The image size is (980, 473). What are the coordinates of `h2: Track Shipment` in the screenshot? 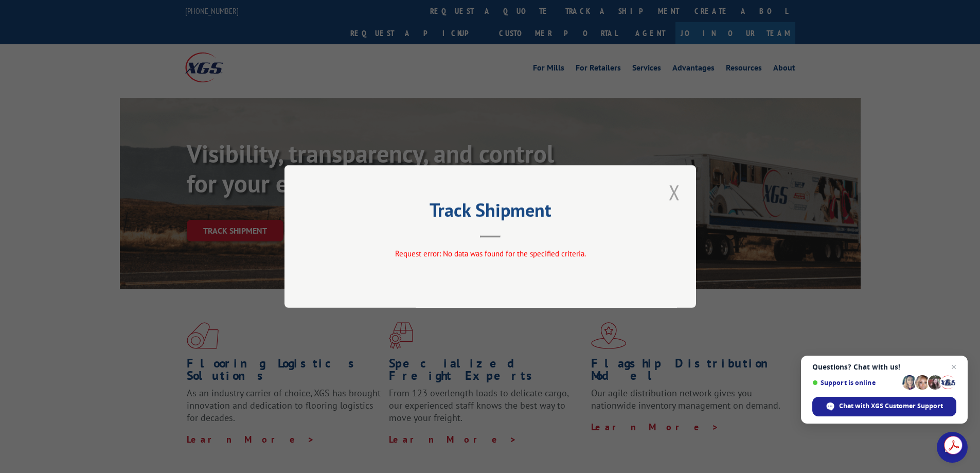 It's located at (490, 213).